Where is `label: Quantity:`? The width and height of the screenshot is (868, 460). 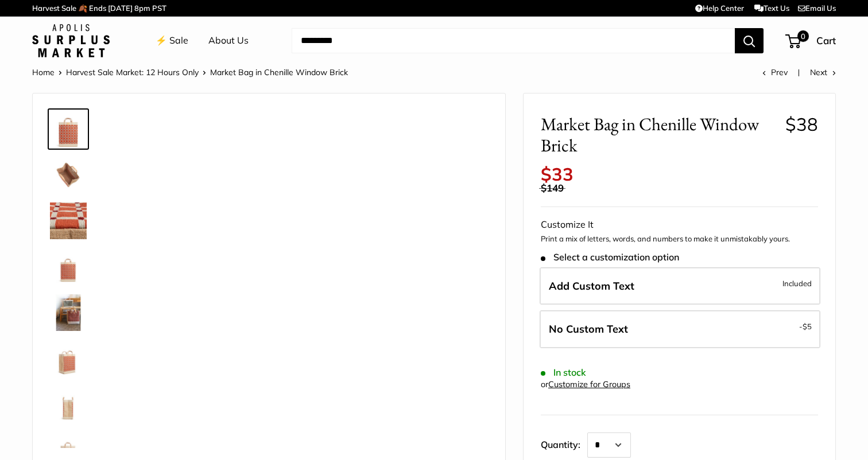 label: Quantity: is located at coordinates (564, 444).